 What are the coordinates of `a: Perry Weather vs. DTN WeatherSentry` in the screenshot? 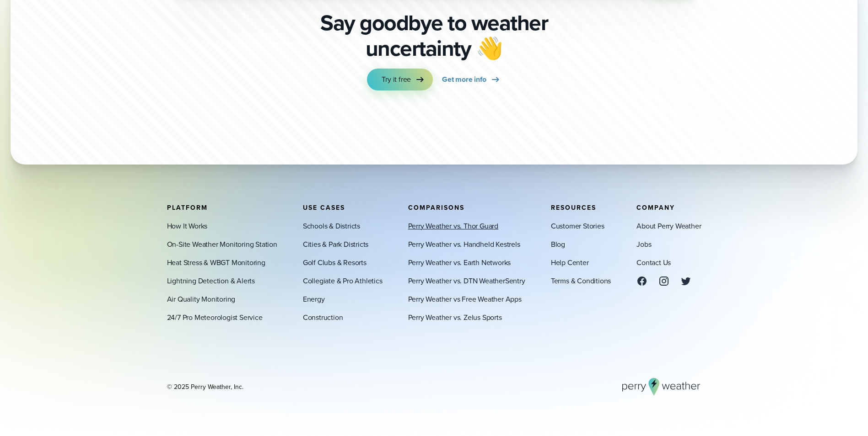 It's located at (466, 281).